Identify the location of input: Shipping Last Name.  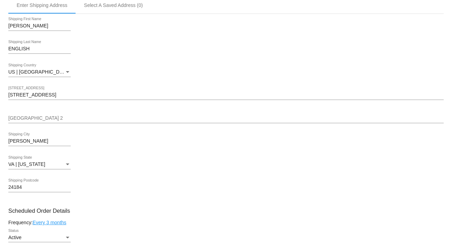
(40, 49).